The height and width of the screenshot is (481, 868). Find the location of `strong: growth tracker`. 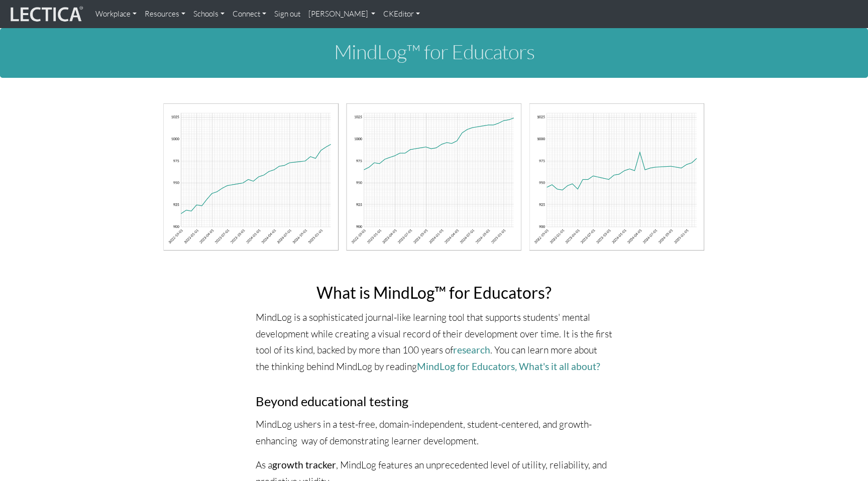

strong: growth tracker is located at coordinates (304, 465).